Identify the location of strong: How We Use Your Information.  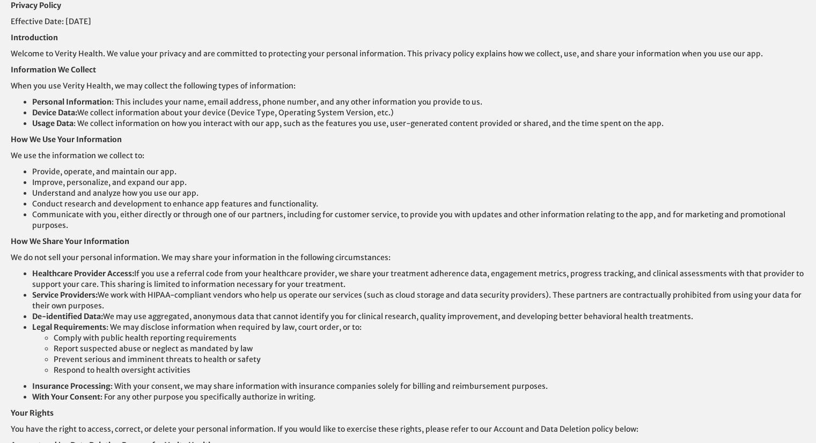
(66, 139).